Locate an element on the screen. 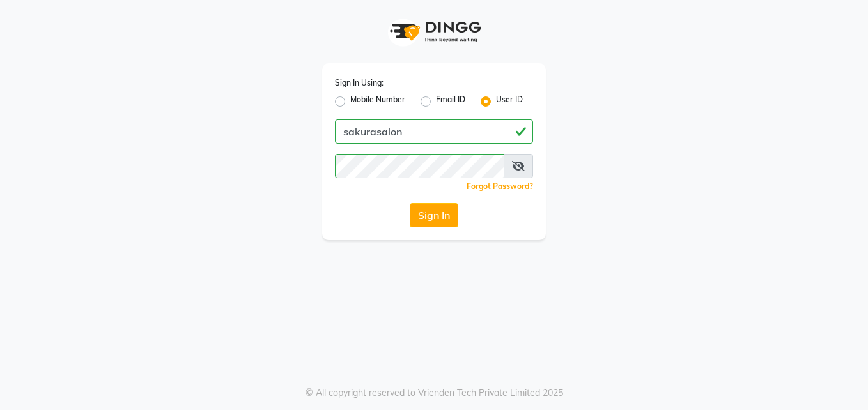 The height and width of the screenshot is (410, 868). label: Sign In Using: is located at coordinates (359, 83).